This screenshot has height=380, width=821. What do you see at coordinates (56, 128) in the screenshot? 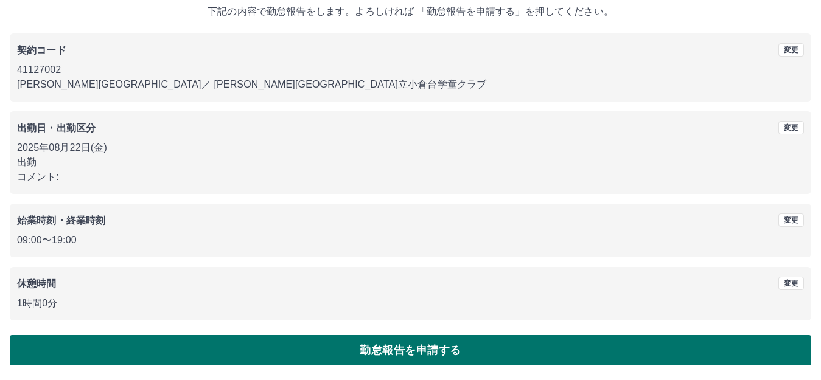
I see `b: 出勤日・出勤区分` at bounding box center [56, 128].